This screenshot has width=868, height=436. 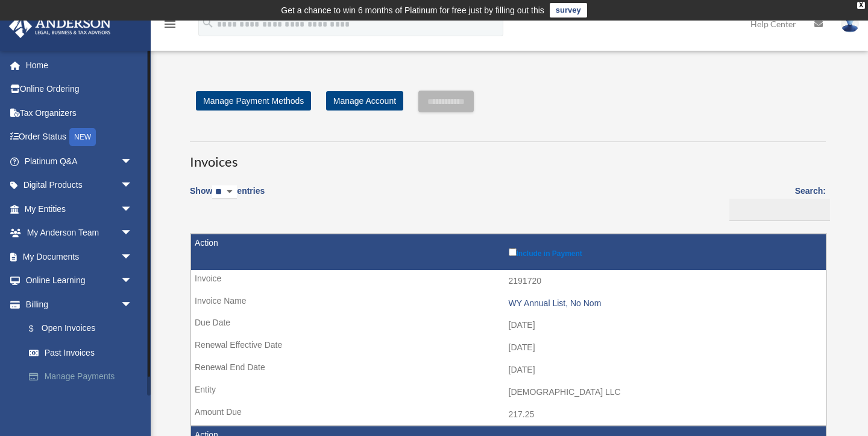 I want to click on select: Showentries, so click(x=224, y=192).